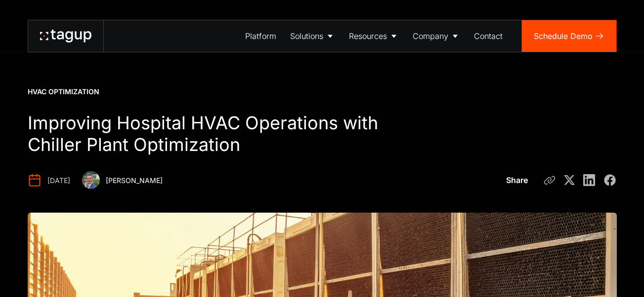 Image resolution: width=644 pixels, height=297 pixels. What do you see at coordinates (63, 92) in the screenshot?
I see `div: HVAC Optimization` at bounding box center [63, 92].